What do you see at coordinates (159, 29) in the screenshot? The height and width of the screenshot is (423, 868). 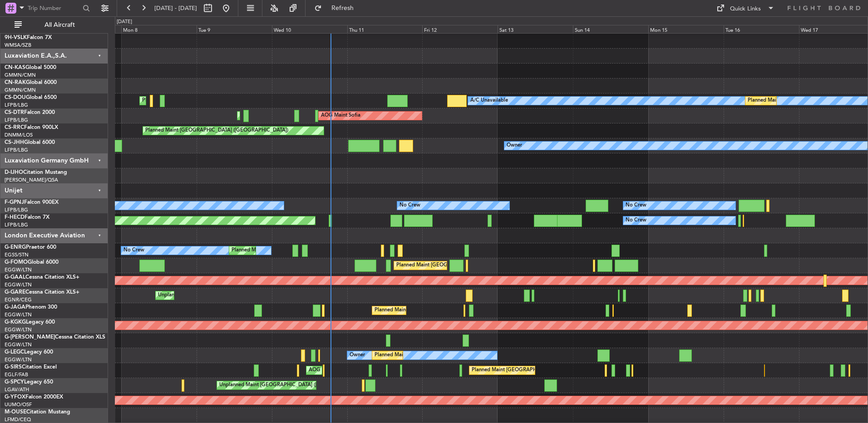 I see `div: Mon 8` at bounding box center [159, 29].